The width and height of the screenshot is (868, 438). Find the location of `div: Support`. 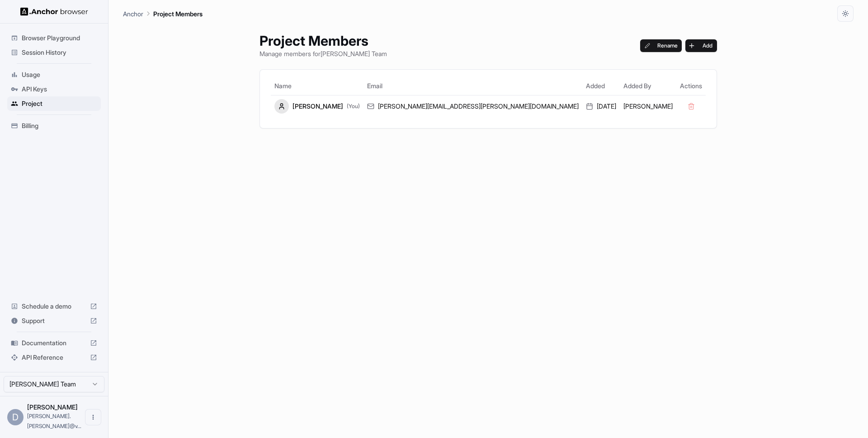

div: Support is located at coordinates (54, 321).